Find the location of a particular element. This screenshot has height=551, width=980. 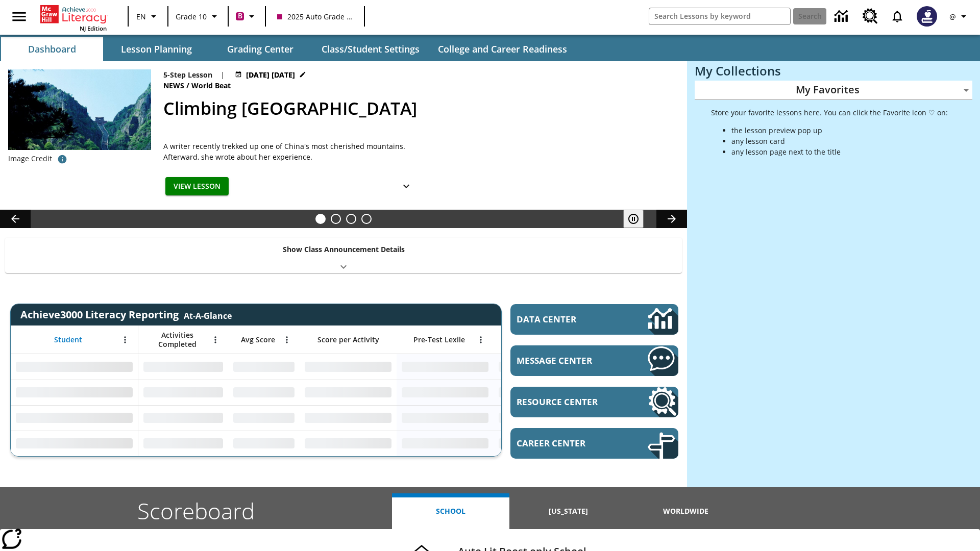

div: Home is located at coordinates (74, 17).